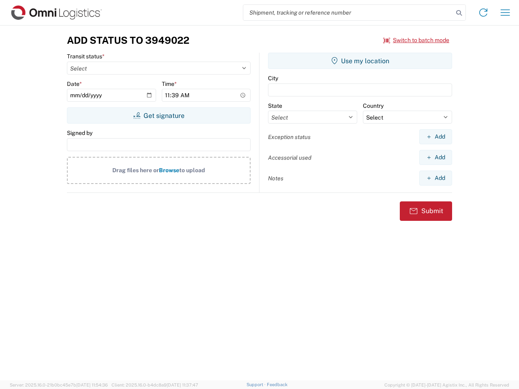 This screenshot has height=389, width=519. Describe the element at coordinates (169, 170) in the screenshot. I see `span: Browse` at that location.